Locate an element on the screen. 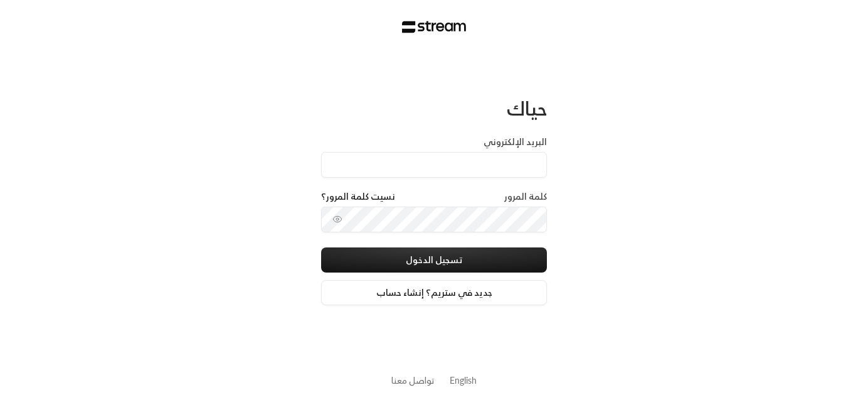 This screenshot has width=868, height=412. a: جديد في ستريم؟ إنشاء حساب is located at coordinates (434, 292).